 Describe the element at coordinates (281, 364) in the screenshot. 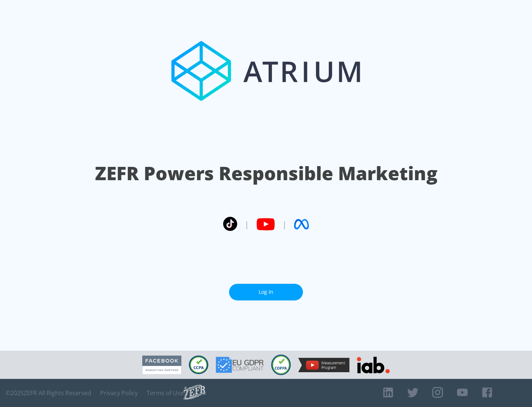

I see `img: COPPA Compliant` at that location.